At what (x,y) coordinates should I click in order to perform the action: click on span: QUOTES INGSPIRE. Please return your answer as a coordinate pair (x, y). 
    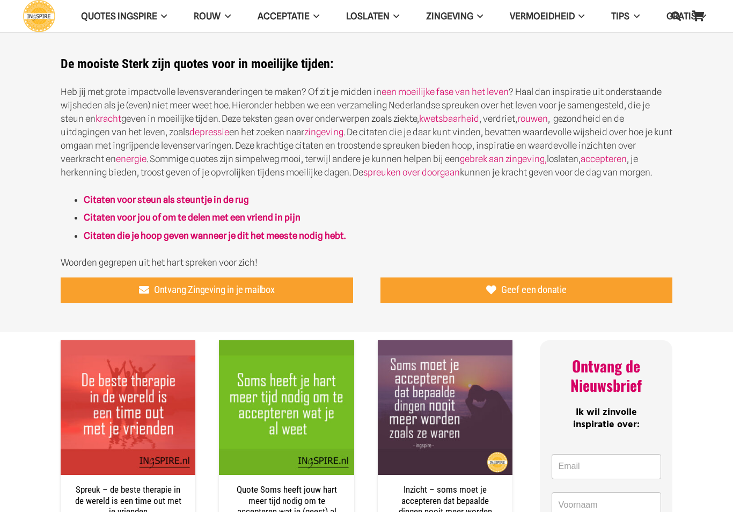
    Looking at the image, I should click on (119, 16).